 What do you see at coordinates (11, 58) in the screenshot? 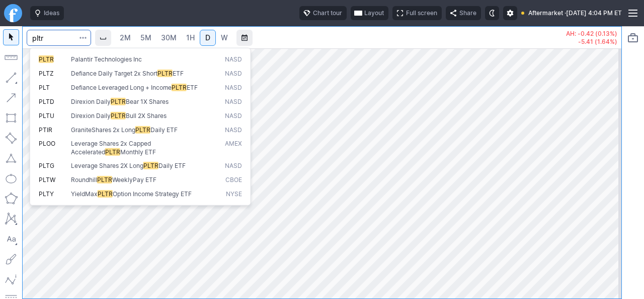
I see `button: Measure` at bounding box center [11, 58].